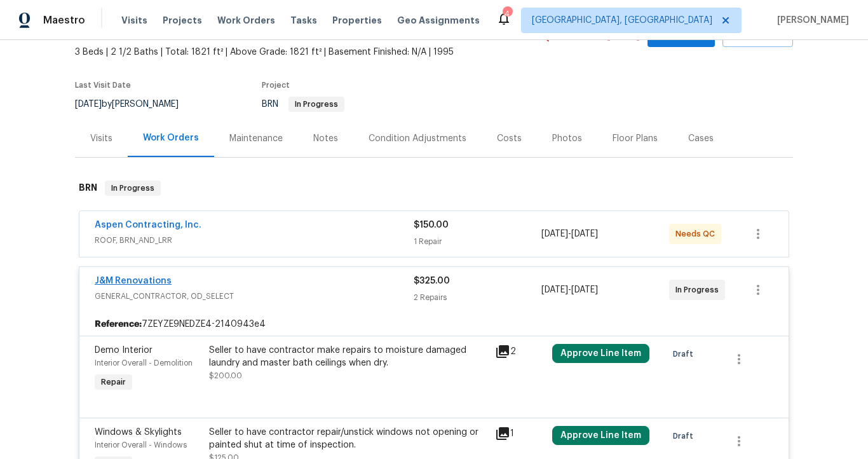  What do you see at coordinates (567, 139) in the screenshot?
I see `div: Photos` at bounding box center [567, 139].